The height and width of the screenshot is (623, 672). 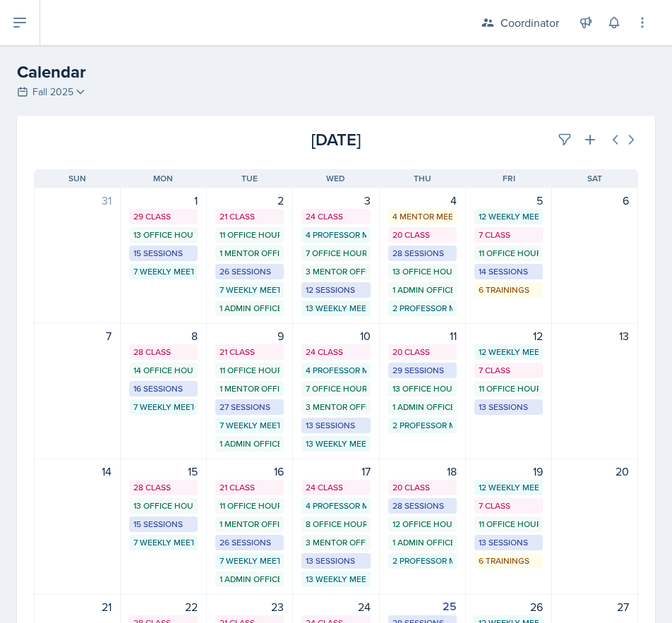 What do you see at coordinates (422, 471) in the screenshot?
I see `div: 18` at bounding box center [422, 471].